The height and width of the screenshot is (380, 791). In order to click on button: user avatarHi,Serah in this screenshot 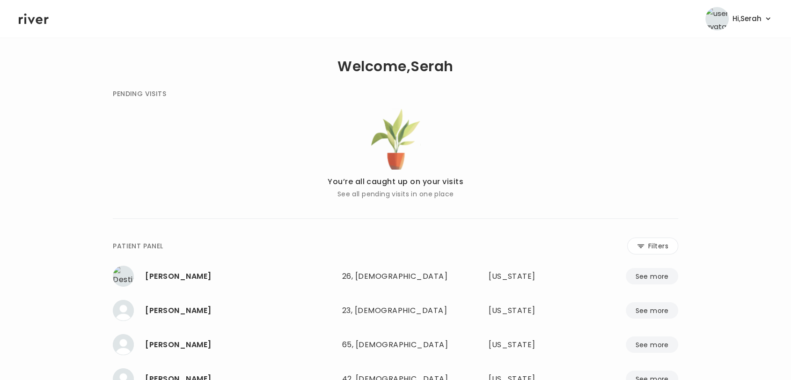, I will do `click(739, 19)`.